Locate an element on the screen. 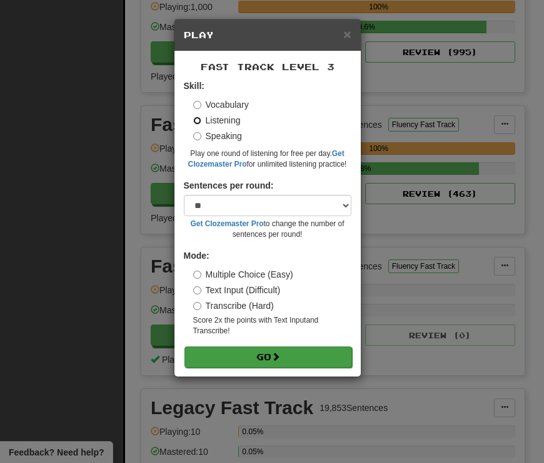 This screenshot has height=463, width=544. input: Multiple Choice (Easy) is located at coordinates (197, 274).